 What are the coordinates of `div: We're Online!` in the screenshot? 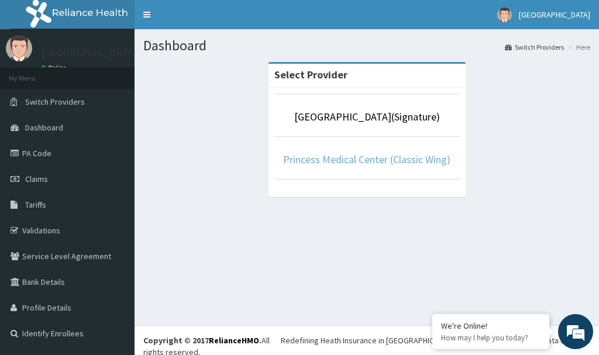 It's located at (491, 326).